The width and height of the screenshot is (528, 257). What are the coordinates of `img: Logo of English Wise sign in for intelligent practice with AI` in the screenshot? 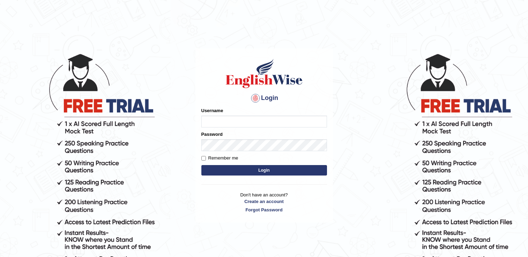 It's located at (264, 74).